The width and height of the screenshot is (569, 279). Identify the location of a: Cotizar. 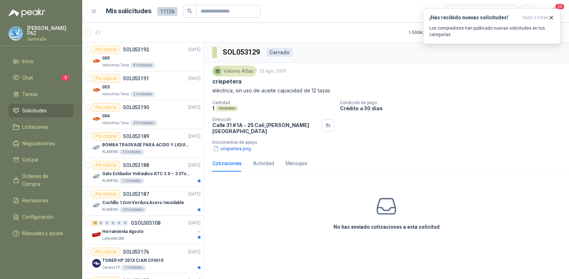
(41, 160).